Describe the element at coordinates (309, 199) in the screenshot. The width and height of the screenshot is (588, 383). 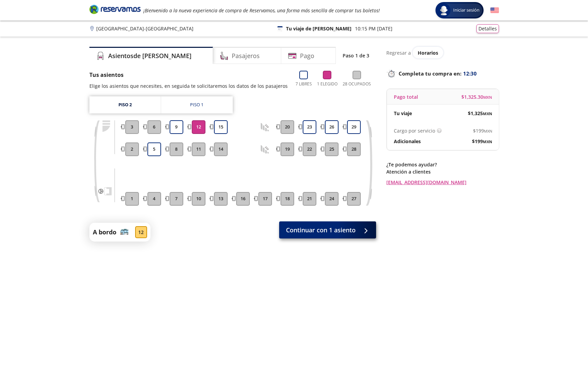
I see `button: 21` at that location.